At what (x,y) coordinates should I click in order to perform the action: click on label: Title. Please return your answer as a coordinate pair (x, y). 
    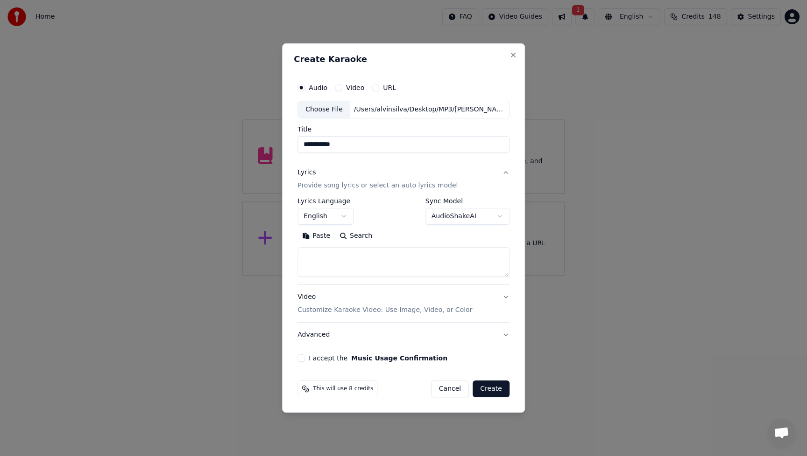
    Looking at the image, I should click on (403, 129).